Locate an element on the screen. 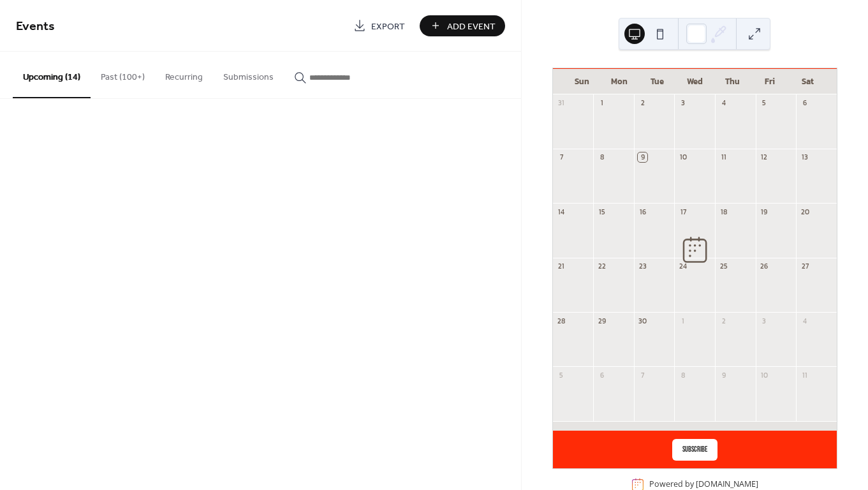  div: 28 is located at coordinates (561, 321).